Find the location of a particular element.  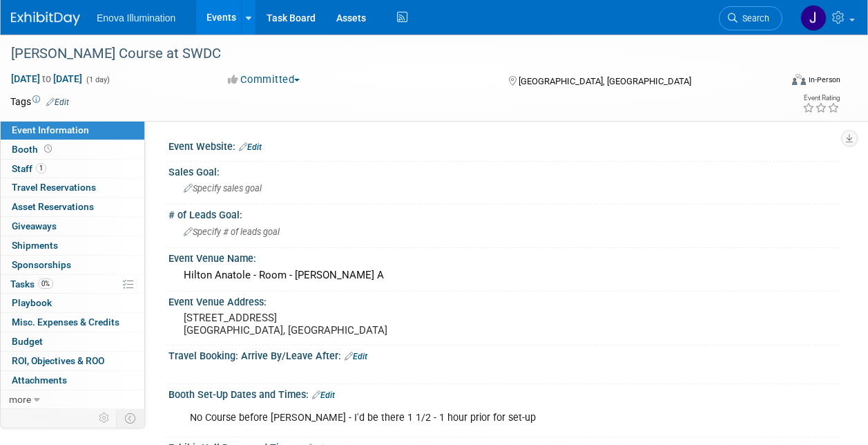

a: Staff1 is located at coordinates (72, 168).